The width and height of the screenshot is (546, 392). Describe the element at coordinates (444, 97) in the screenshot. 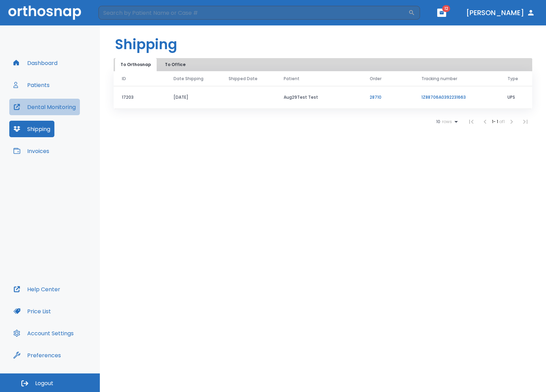

I see `a: 1Z88706A0392231663` at that location.